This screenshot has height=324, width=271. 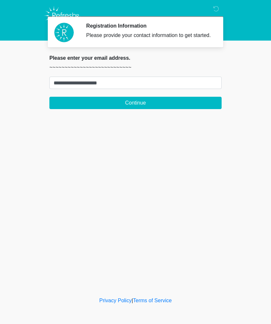 I want to click on img: Agent Avatar, so click(x=64, y=32).